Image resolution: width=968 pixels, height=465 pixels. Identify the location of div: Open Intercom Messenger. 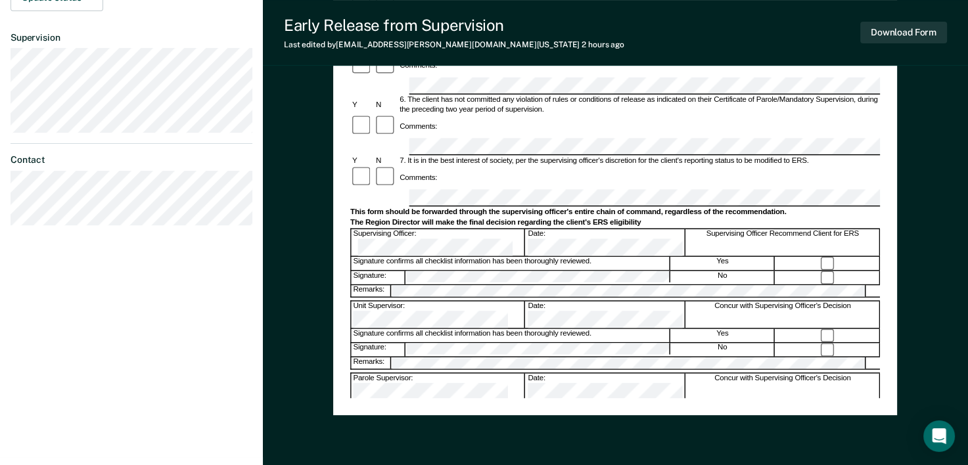
(939, 437).